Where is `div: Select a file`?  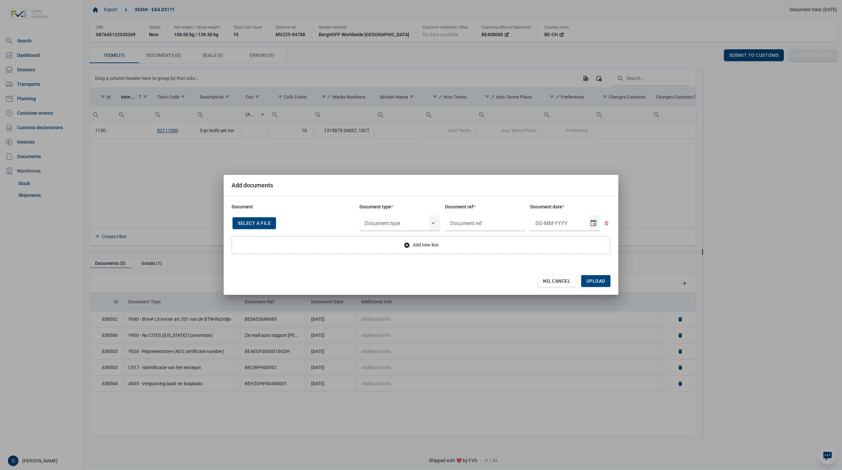 div: Select a file is located at coordinates (254, 223).